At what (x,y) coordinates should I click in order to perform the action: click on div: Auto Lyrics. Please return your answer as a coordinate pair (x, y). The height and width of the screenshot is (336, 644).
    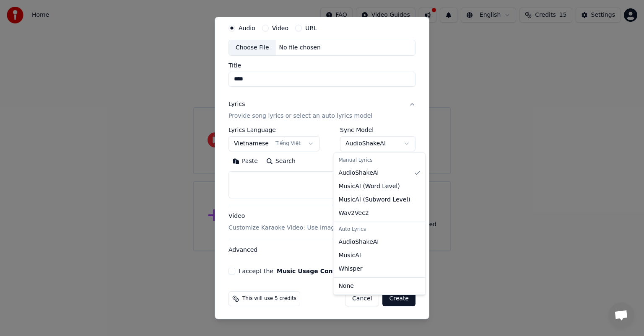
    Looking at the image, I should click on (379, 230).